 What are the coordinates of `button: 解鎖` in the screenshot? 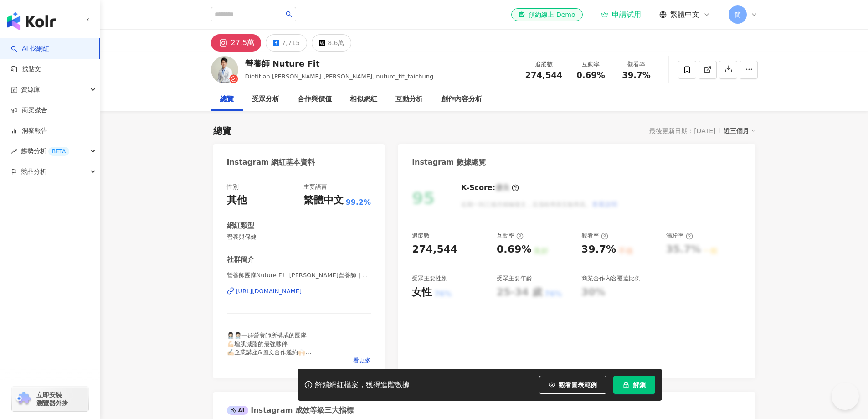 It's located at (634, 384).